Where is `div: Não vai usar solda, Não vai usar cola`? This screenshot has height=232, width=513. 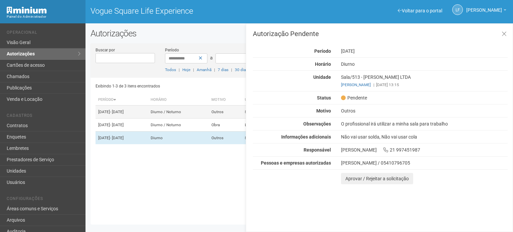
div: Não vai usar solda, Não vai usar cola is located at coordinates (424, 137).